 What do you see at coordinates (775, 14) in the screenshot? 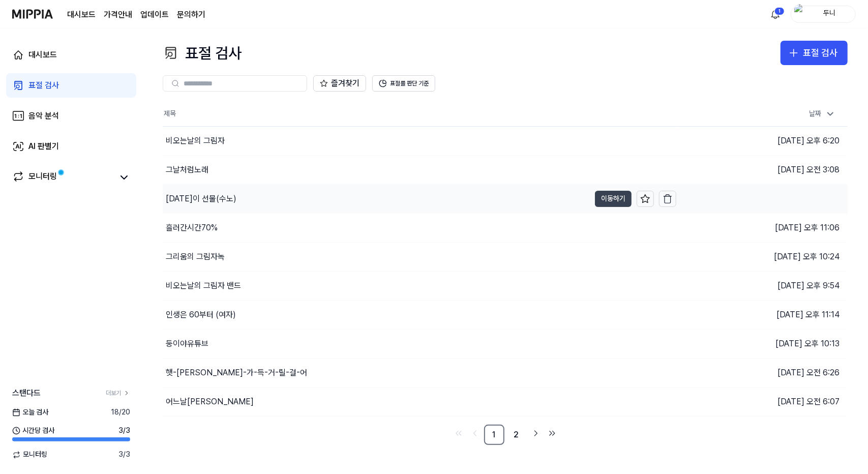
I see `button: 알림1` at bounding box center [775, 14].